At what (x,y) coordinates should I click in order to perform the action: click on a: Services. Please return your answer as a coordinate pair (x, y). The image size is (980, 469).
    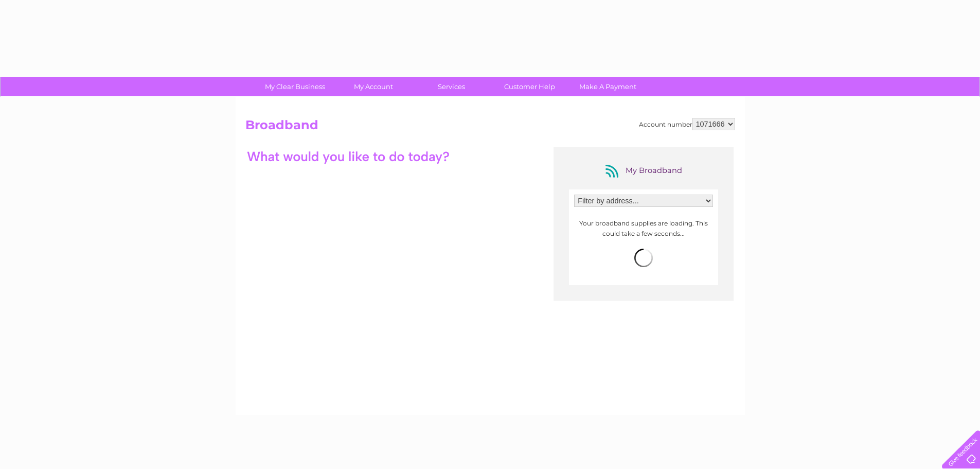
    Looking at the image, I should click on (451, 86).